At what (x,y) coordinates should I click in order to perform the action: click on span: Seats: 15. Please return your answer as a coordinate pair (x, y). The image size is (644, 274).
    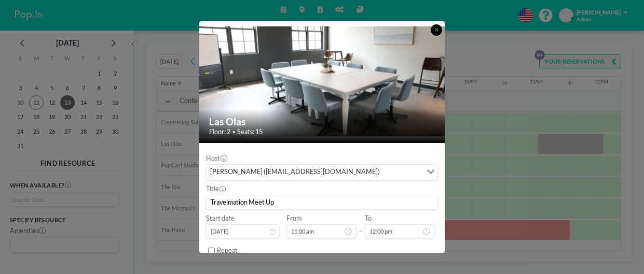
    Looking at the image, I should click on (250, 132).